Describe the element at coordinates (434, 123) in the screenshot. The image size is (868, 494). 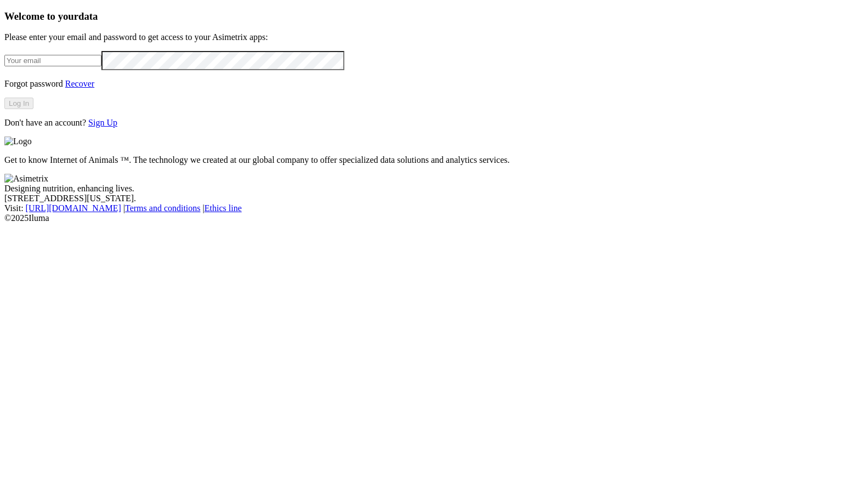
I see `p: Don't have an account?` at that location.